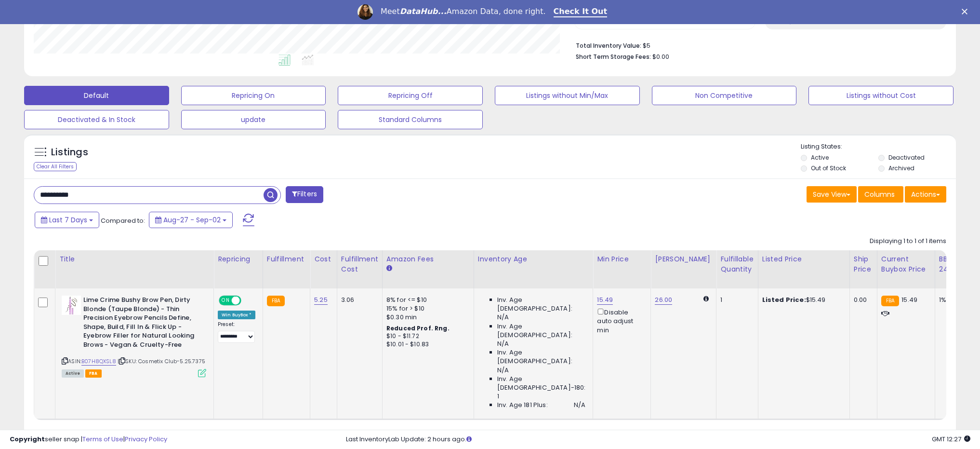 Image resolution: width=980 pixels, height=449 pixels. What do you see at coordinates (305, 194) in the screenshot?
I see `button: Filters` at bounding box center [305, 194].